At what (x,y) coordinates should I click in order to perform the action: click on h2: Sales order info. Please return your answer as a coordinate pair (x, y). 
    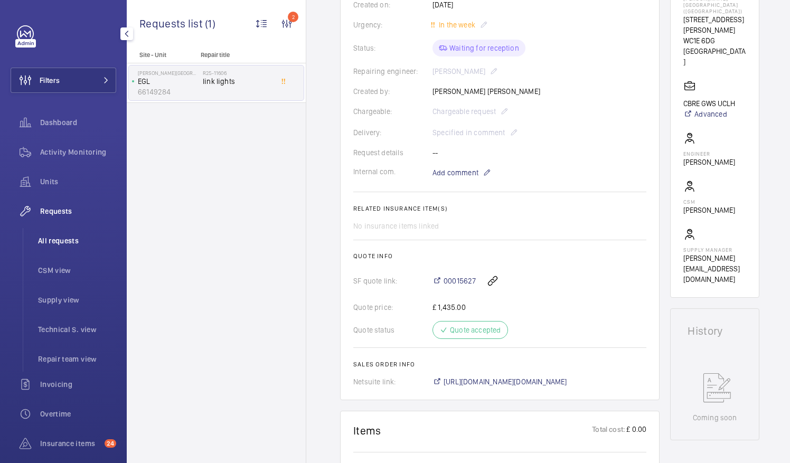
    Looking at the image, I should click on (499, 364).